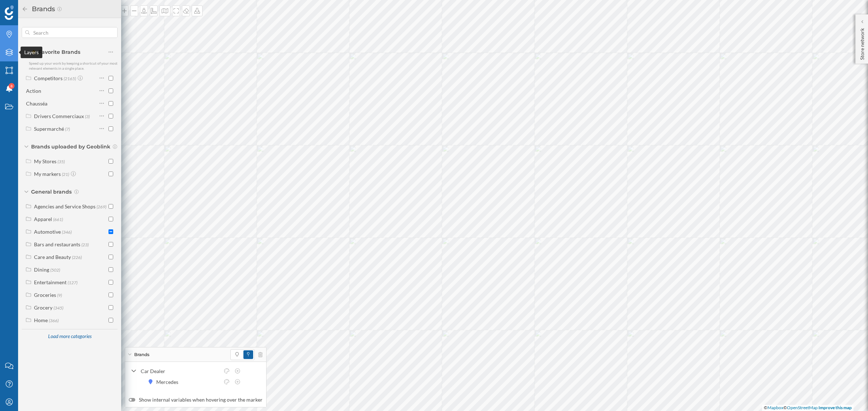 The image size is (868, 411). What do you see at coordinates (102, 207) in the screenshot?
I see `span: (269)` at bounding box center [102, 207].